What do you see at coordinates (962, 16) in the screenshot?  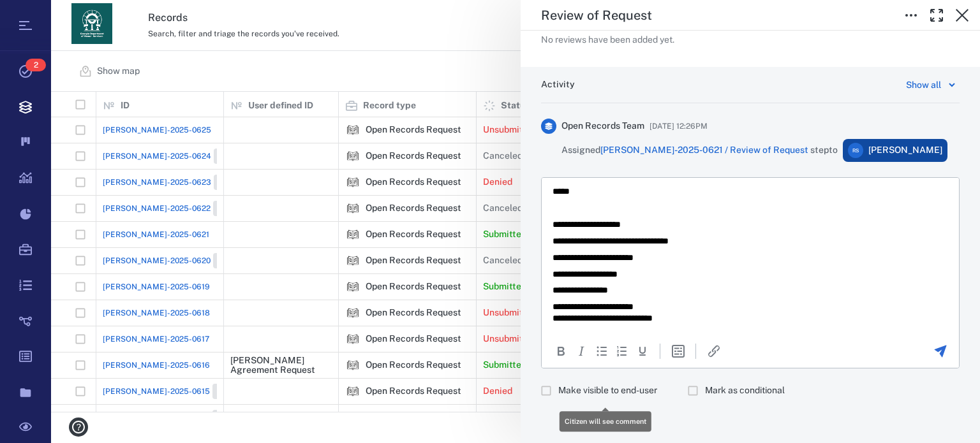 I see `button: Close` at bounding box center [962, 16].